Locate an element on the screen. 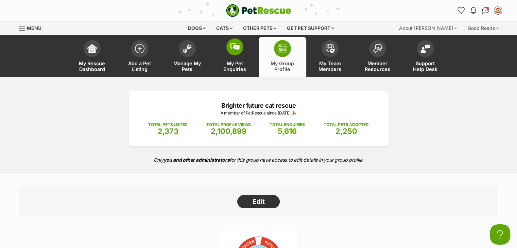  img: member-resources-icon-8e73f808a243e03378d46382f2149f9095a855e16c252ad45f914b54edf8863c.svg is located at coordinates (377, 48).